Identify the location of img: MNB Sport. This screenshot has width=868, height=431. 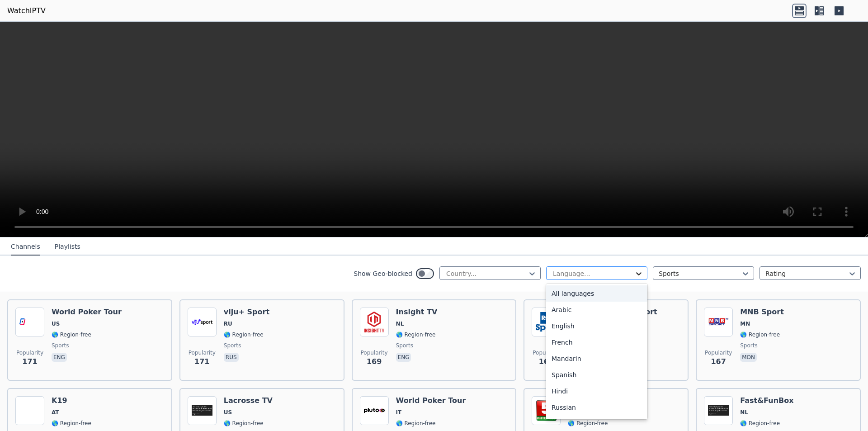
(718, 322).